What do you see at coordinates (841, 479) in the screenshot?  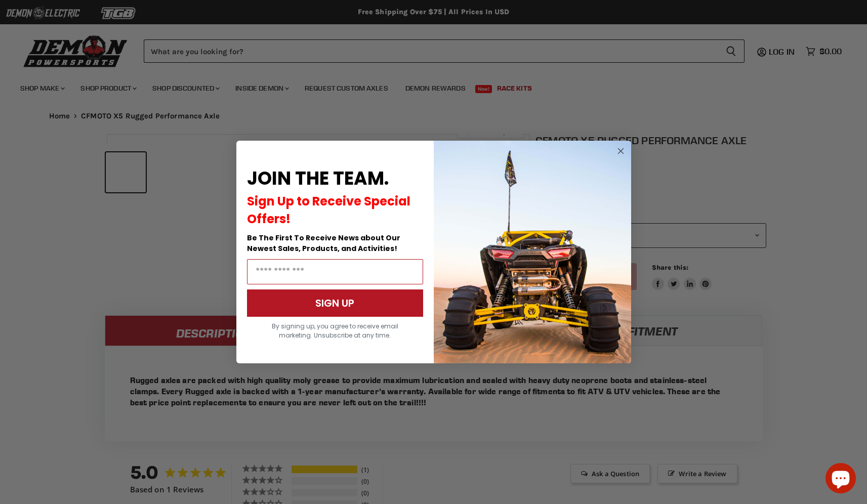 I see `inbox-online-store-chat: Shopify online store chat` at bounding box center [841, 479].